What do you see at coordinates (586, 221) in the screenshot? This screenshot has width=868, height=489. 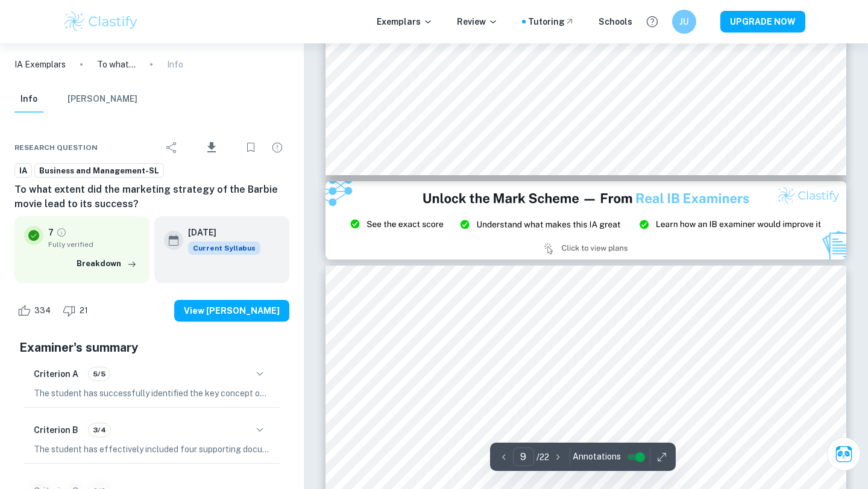 I see `img: Ad` at bounding box center [586, 221].